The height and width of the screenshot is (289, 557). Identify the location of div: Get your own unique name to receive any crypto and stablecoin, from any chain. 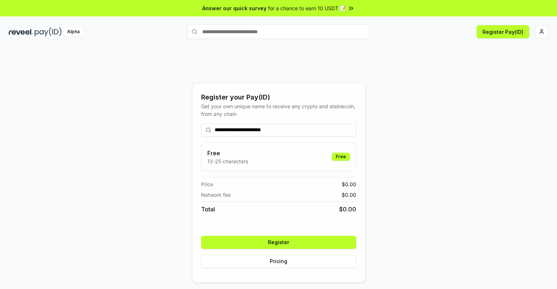
(279, 110).